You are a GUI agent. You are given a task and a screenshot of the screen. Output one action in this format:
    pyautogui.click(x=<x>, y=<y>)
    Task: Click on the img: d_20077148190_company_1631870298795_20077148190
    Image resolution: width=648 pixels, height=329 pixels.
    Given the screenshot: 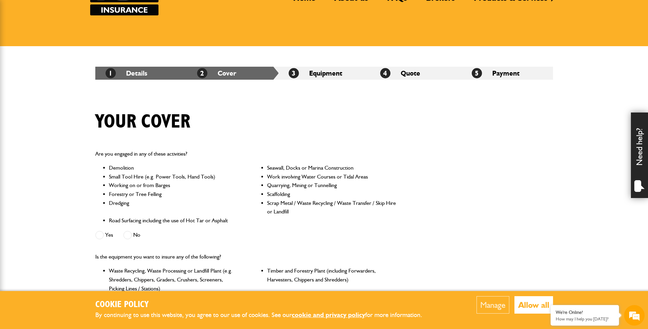 What is the action you would take?
    pyautogui.click(x=20, y=43)
    